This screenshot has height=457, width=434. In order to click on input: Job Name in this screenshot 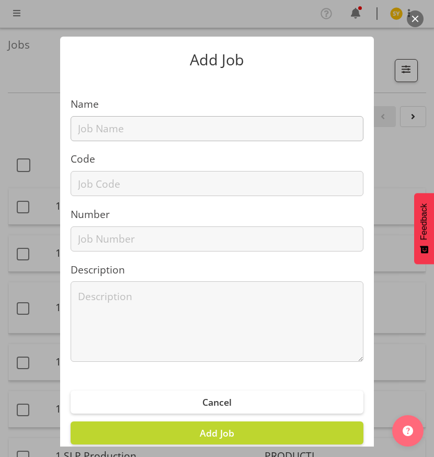, I will do `click(217, 129)`.